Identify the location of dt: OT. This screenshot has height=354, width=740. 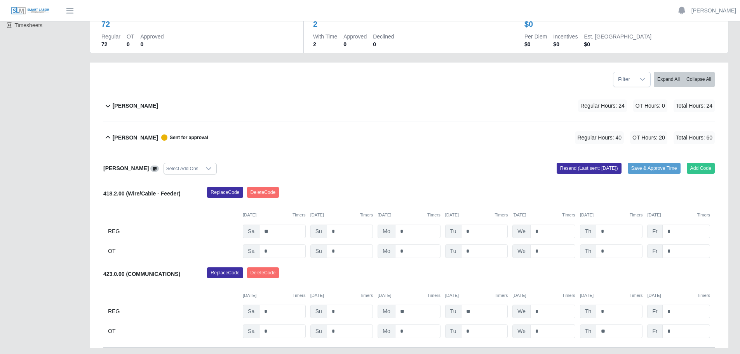
(130, 37).